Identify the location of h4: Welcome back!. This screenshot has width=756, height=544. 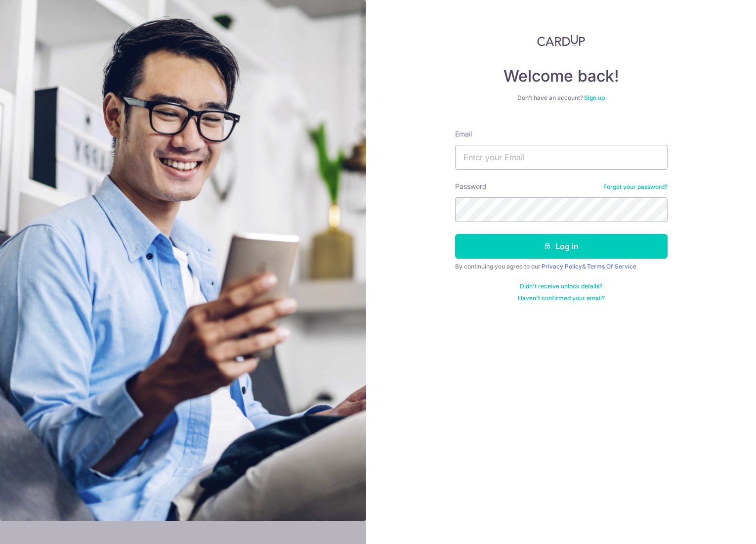
(561, 76).